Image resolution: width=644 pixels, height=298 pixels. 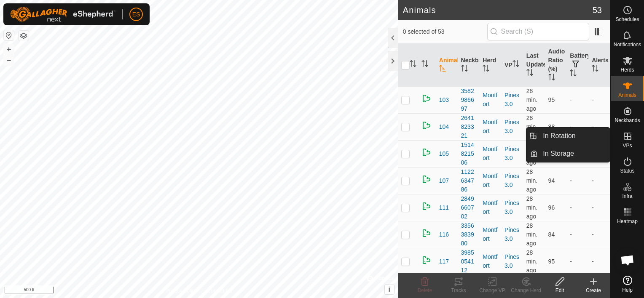 What do you see at coordinates (627, 70) in the screenshot?
I see `span: Herds` at bounding box center [627, 70].